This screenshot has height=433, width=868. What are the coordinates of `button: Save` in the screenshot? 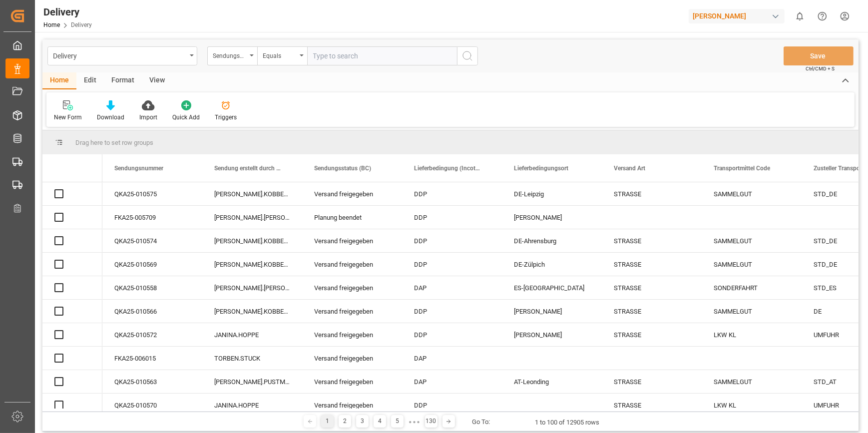 It's located at (819, 56).